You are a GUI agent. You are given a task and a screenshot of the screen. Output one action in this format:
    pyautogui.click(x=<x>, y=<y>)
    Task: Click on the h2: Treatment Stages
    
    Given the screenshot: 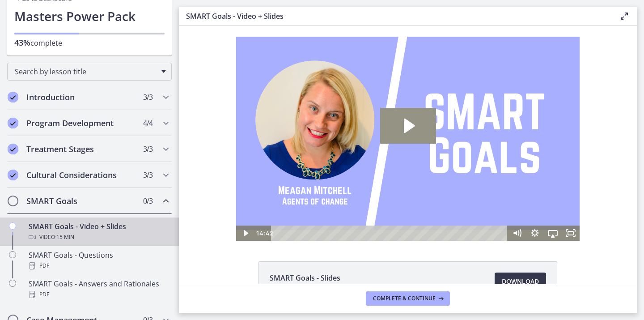 What is the action you would take?
    pyautogui.click(x=81, y=149)
    